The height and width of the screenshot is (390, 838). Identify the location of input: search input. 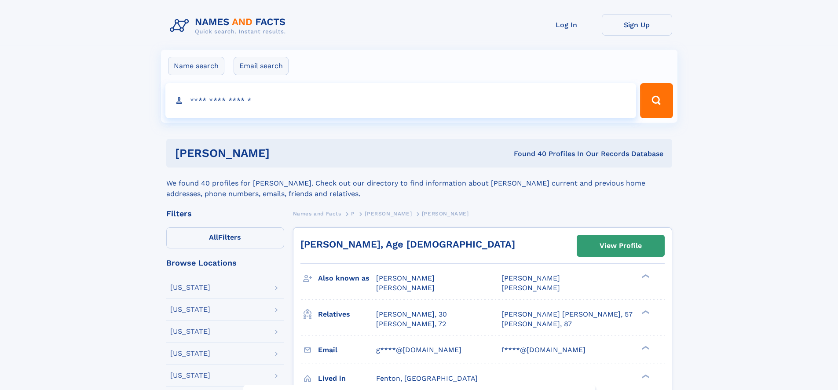
(401, 101).